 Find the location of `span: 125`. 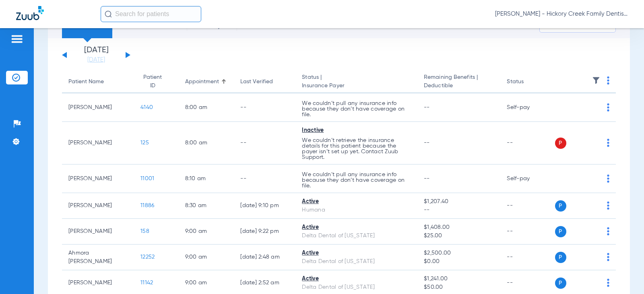

span: 125 is located at coordinates (145, 142).